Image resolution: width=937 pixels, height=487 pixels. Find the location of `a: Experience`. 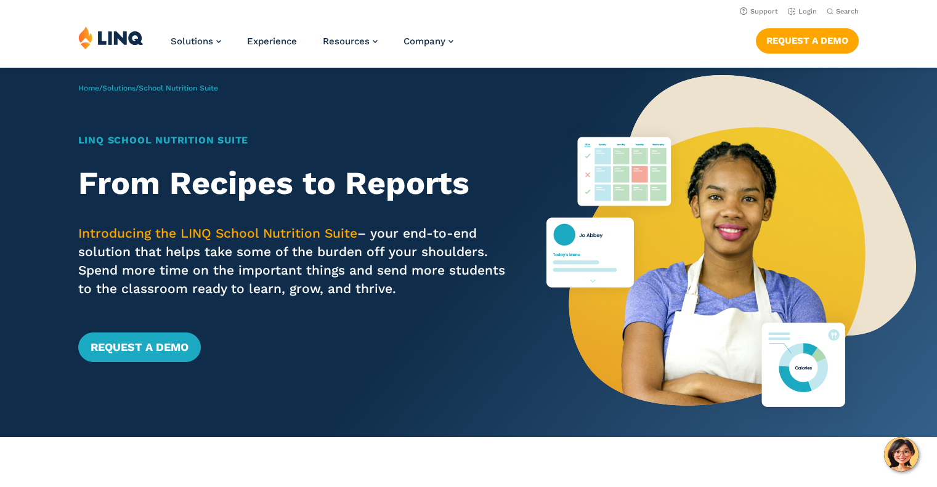

a: Experience is located at coordinates (272, 41).